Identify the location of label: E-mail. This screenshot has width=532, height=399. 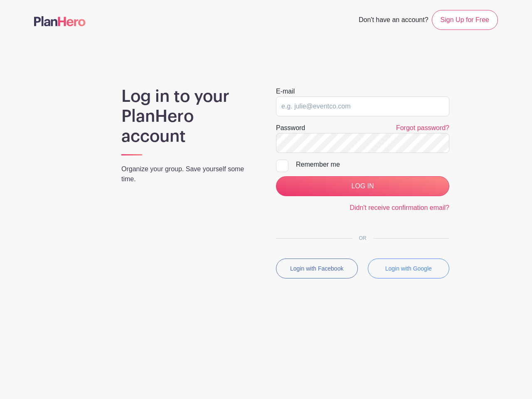
(285, 92).